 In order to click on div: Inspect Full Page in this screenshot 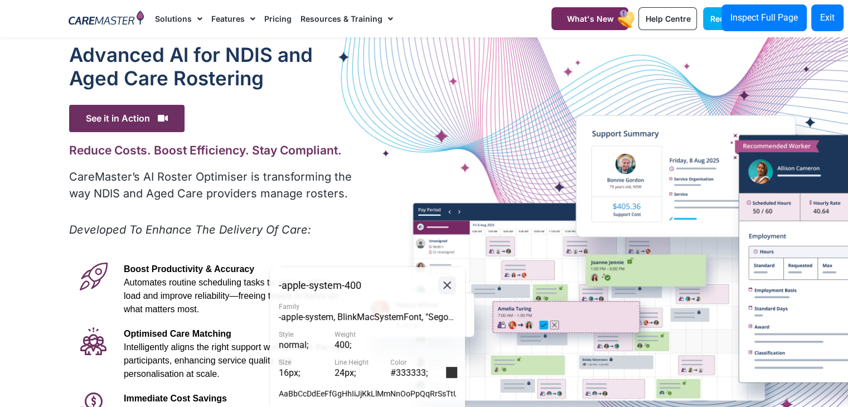, I will do `click(764, 18)`.